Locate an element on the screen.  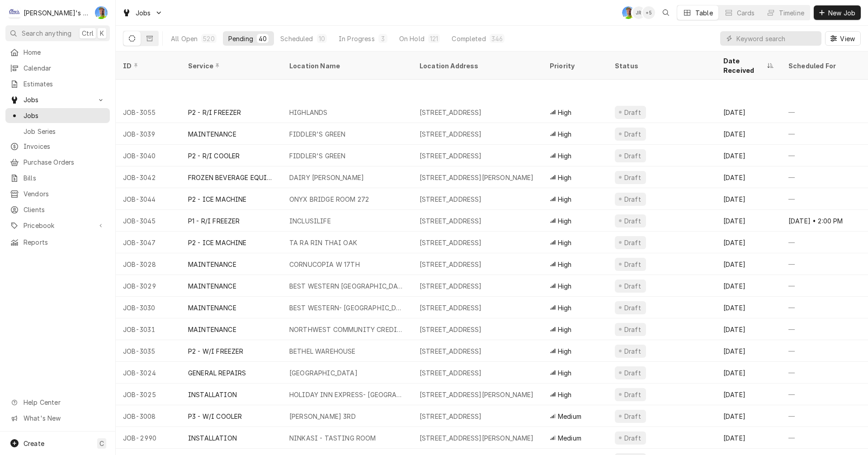
div: BETHEL WAREHOUSE is located at coordinates (323, 351).